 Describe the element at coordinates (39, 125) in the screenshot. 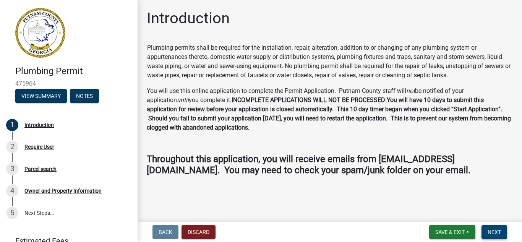

I see `div: Introduction` at that location.